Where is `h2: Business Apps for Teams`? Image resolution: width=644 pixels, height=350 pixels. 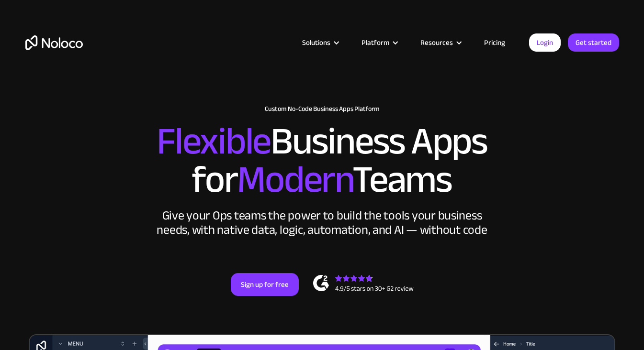
h2: Business Apps for Teams is located at coordinates (322, 160).